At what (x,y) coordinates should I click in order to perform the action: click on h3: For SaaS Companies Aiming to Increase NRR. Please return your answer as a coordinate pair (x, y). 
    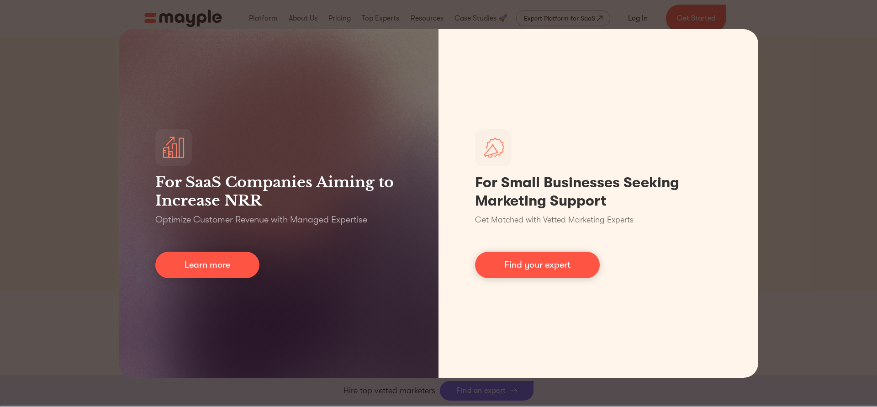
    Looking at the image, I should click on (279, 191).